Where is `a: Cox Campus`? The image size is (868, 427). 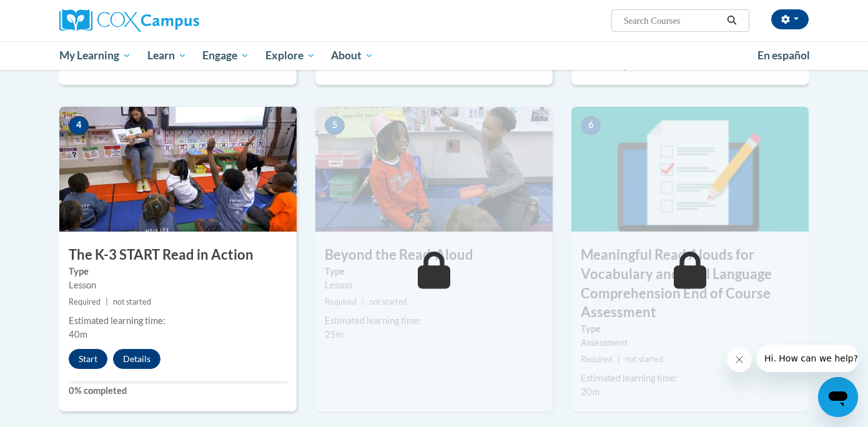 a: Cox Campus is located at coordinates (178, 20).